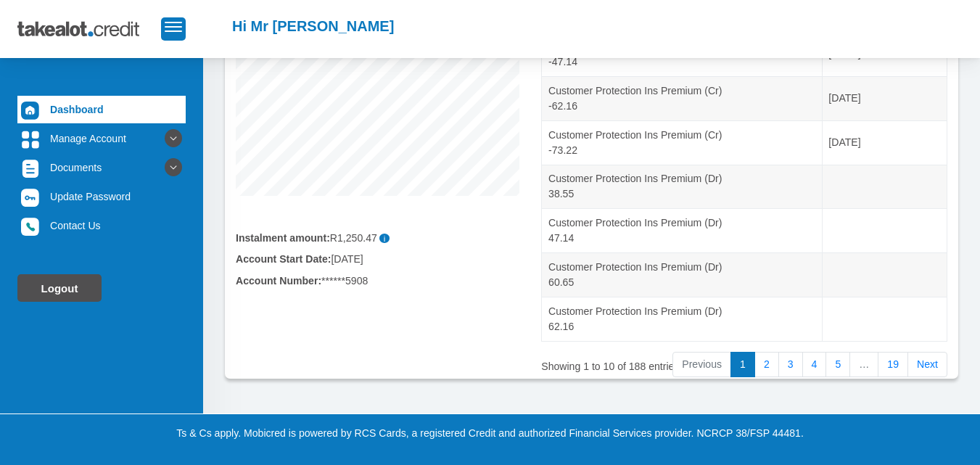 The width and height of the screenshot is (980, 465). Describe the element at coordinates (838, 365) in the screenshot. I see `a: 5` at that location.